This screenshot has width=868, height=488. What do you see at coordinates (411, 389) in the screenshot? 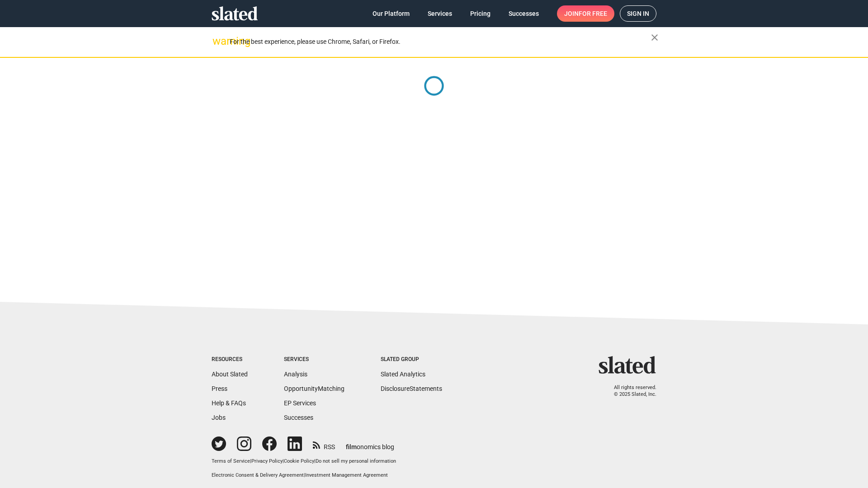
I see `a: DisclosureStatements` at bounding box center [411, 389].